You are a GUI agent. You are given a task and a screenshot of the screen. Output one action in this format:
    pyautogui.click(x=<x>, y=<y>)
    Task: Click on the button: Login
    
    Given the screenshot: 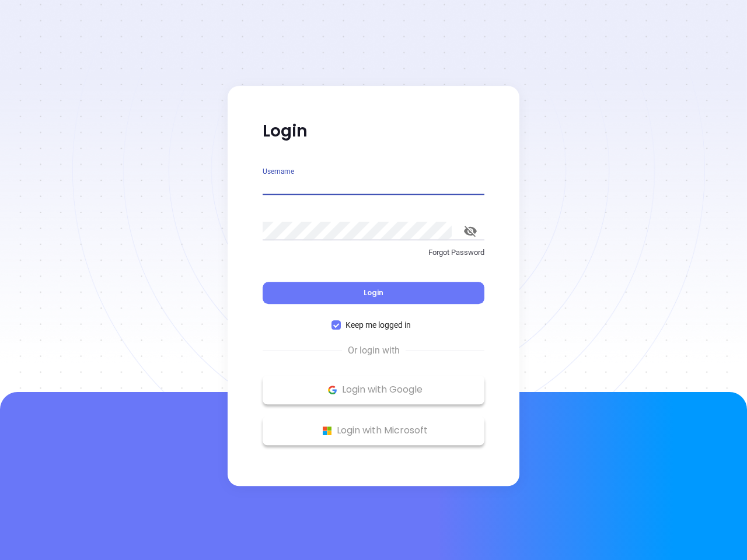 What is the action you would take?
    pyautogui.click(x=373, y=292)
    